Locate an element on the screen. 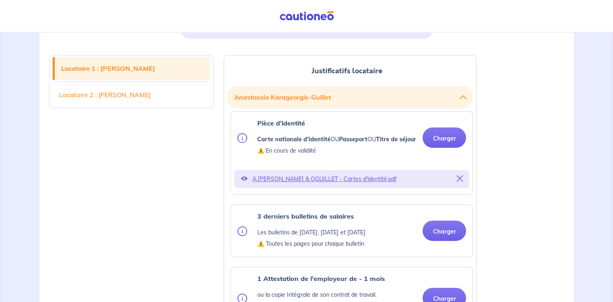 The height and width of the screenshot is (302, 613). button: Supprimer is located at coordinates (459, 179).